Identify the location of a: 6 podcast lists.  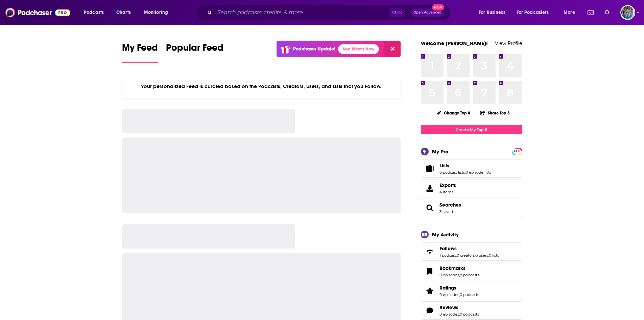
(452, 172).